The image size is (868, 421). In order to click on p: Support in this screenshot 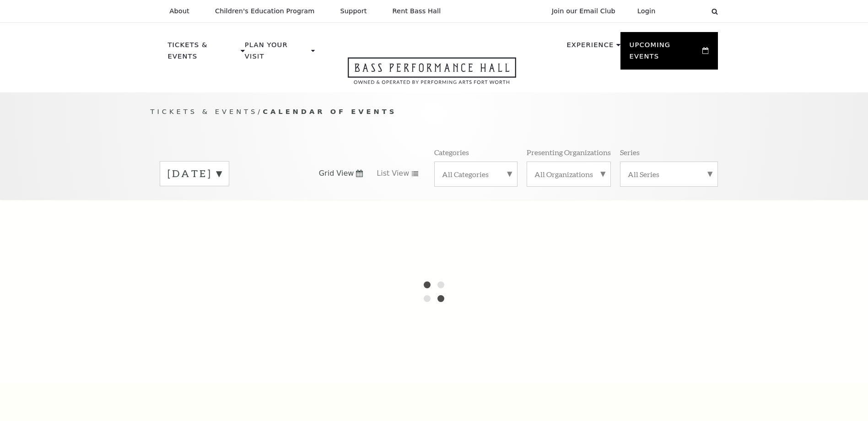, I will do `click(354, 11)`.